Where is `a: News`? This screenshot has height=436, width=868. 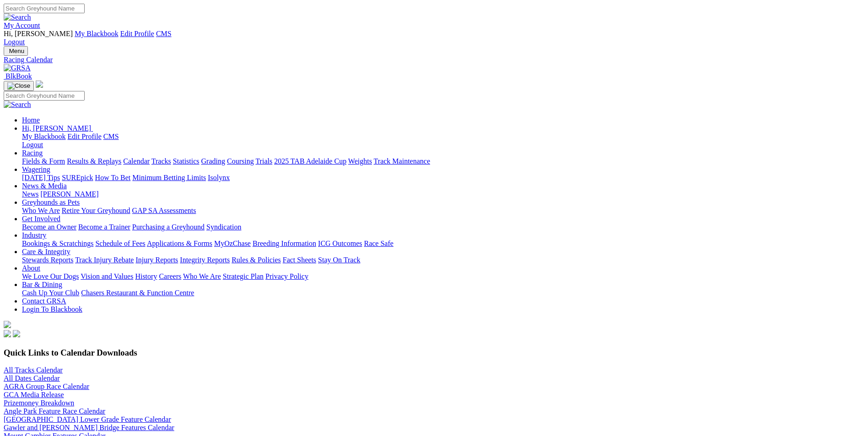 a: News is located at coordinates (30, 194).